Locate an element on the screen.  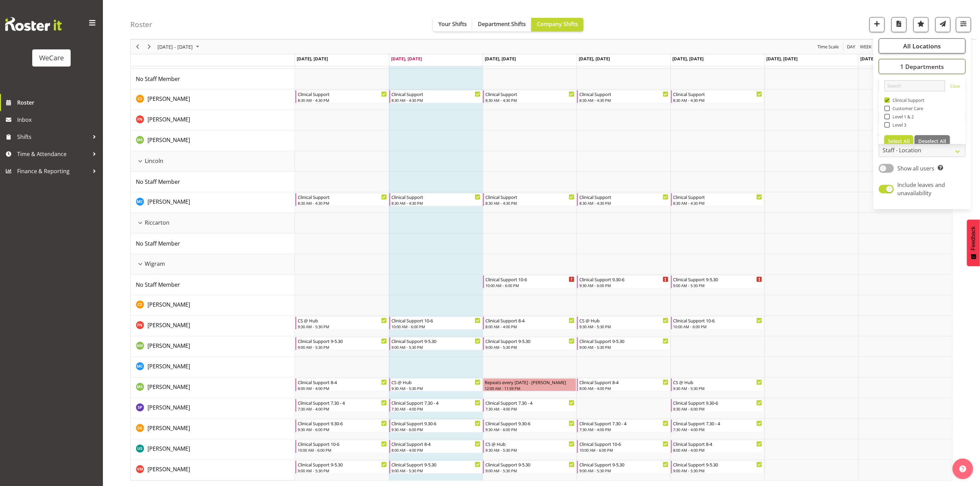
td: Lincoln resource is located at coordinates (213, 161).